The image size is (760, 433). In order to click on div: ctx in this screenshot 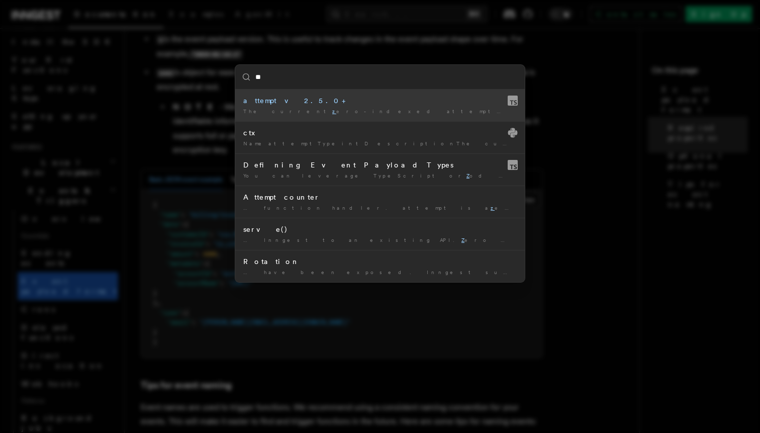, I will do `click(380, 133)`.